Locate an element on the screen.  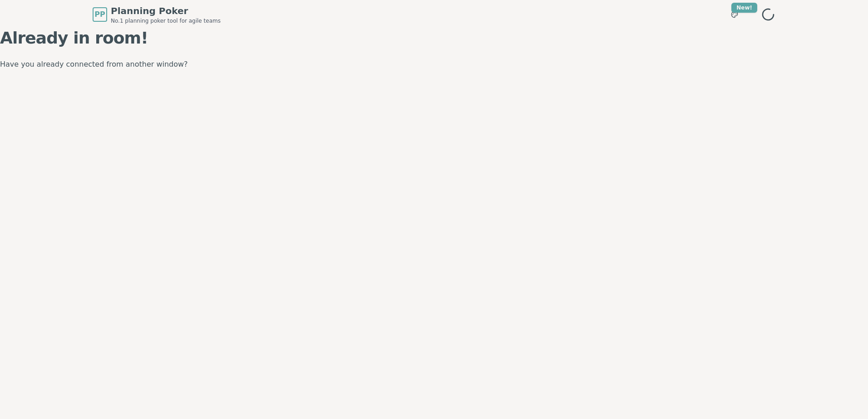
span: Planning Poker is located at coordinates (166, 11).